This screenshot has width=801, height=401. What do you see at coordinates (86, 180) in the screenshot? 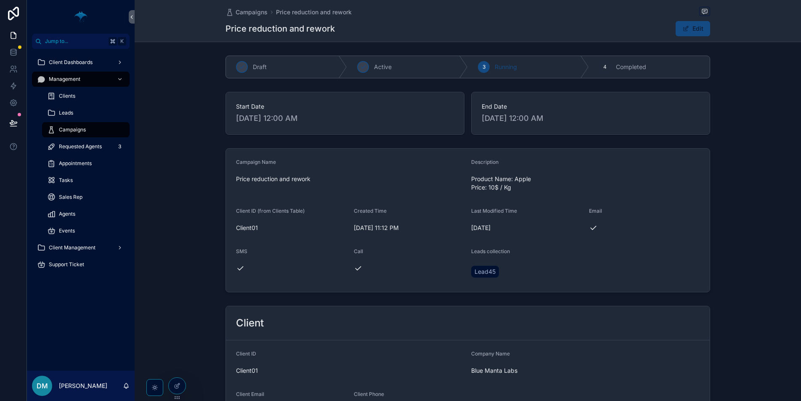
I see `a: Tasks` at bounding box center [86, 180].